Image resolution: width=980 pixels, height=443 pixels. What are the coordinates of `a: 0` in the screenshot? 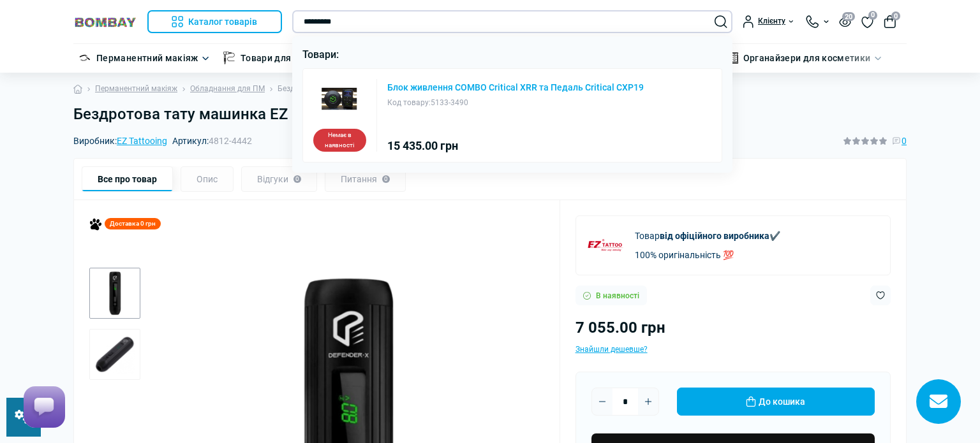 It's located at (867, 21).